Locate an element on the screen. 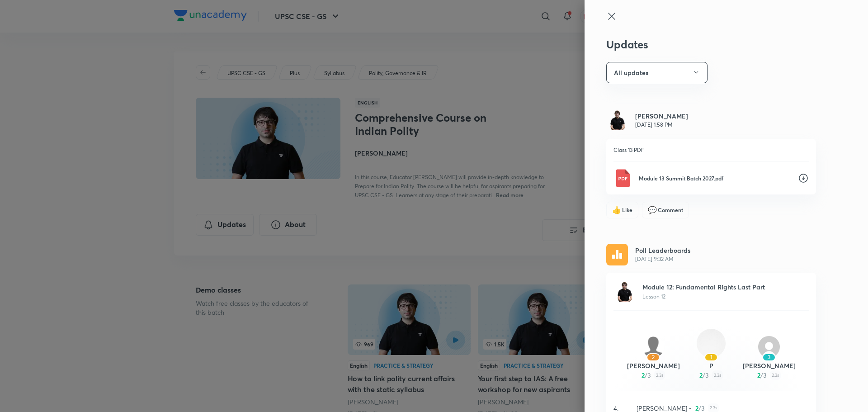 The width and height of the screenshot is (868, 412). p: Module 12: Fundamental Rights Last Part is located at coordinates (703, 287).